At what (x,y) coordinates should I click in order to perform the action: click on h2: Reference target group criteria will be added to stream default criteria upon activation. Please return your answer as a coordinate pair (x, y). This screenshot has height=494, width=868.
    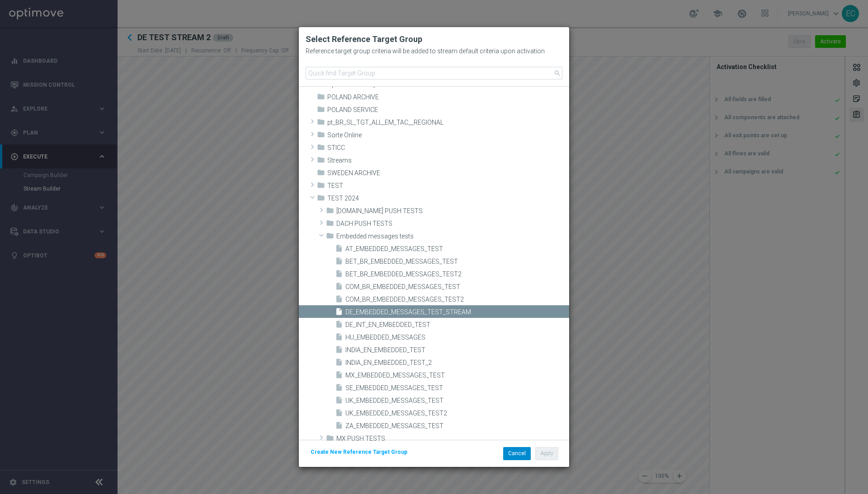
    Looking at the image, I should click on (425, 51).